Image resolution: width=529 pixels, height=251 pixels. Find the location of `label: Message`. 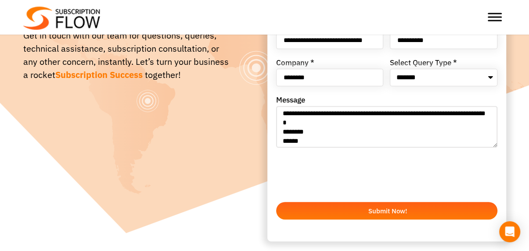

label: Message is located at coordinates (290, 101).